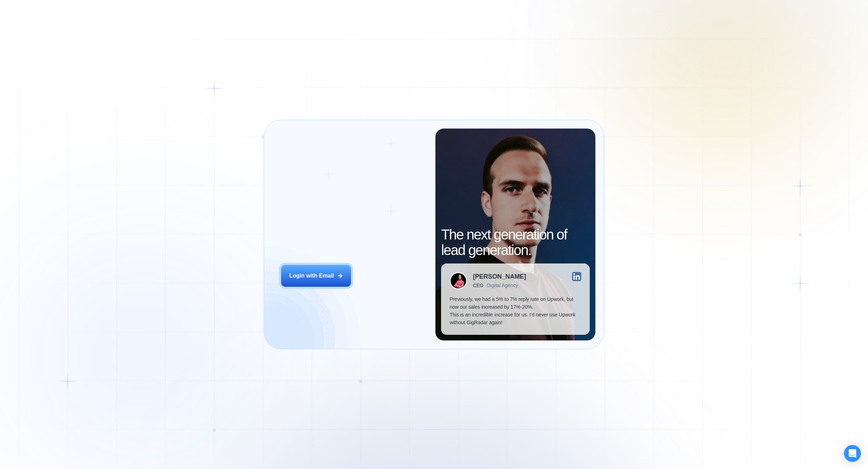 The image size is (868, 469). What do you see at coordinates (316, 276) in the screenshot?
I see `button: Login with Email` at bounding box center [316, 276].